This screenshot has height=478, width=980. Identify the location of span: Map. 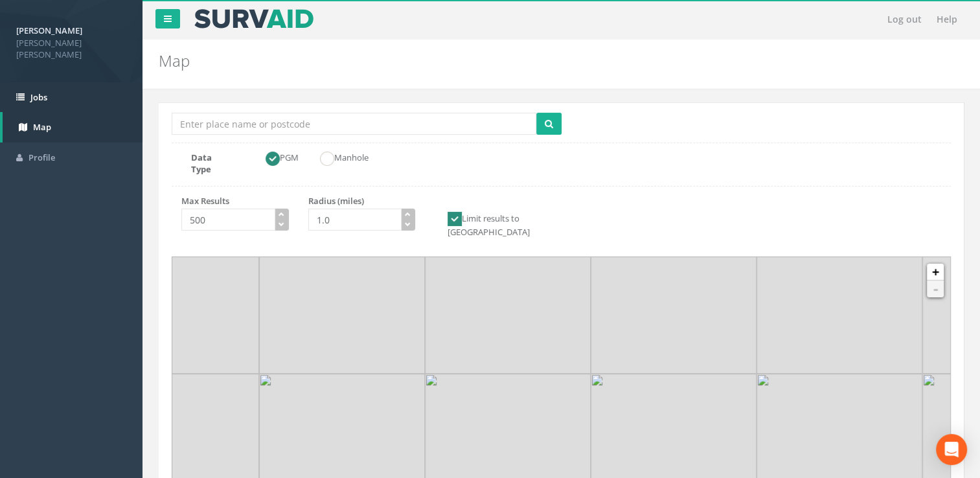
(42, 127).